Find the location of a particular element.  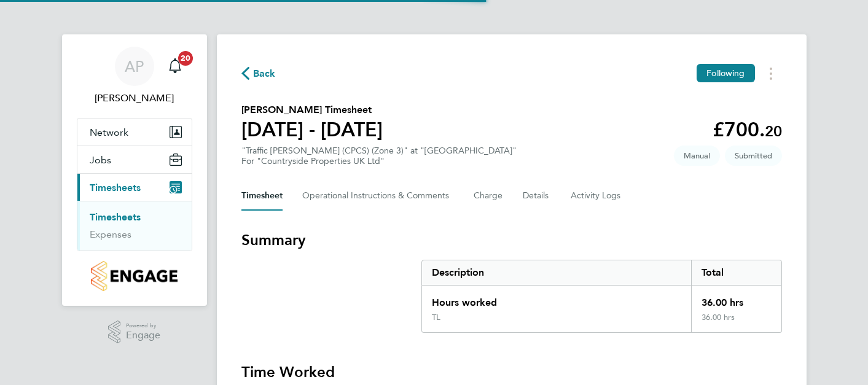

span: Andy Pearce is located at coordinates (134, 98).